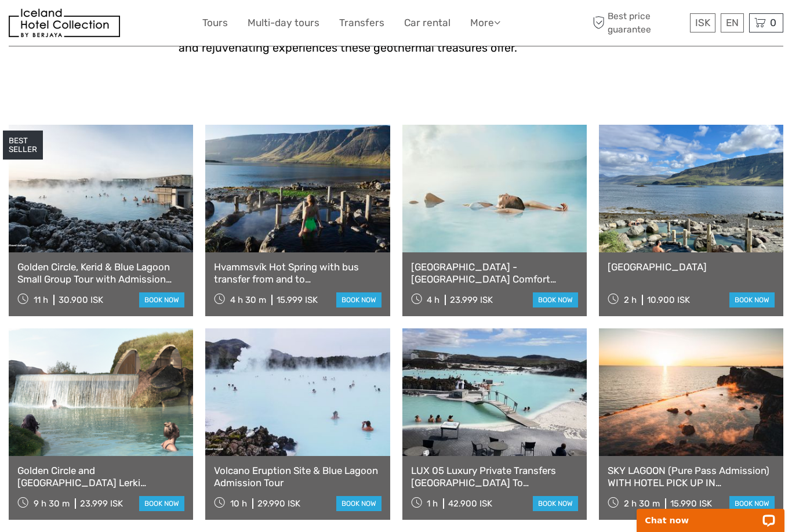 This screenshot has width=792, height=532. What do you see at coordinates (630, 300) in the screenshot?
I see `span: 2 h` at bounding box center [630, 300].